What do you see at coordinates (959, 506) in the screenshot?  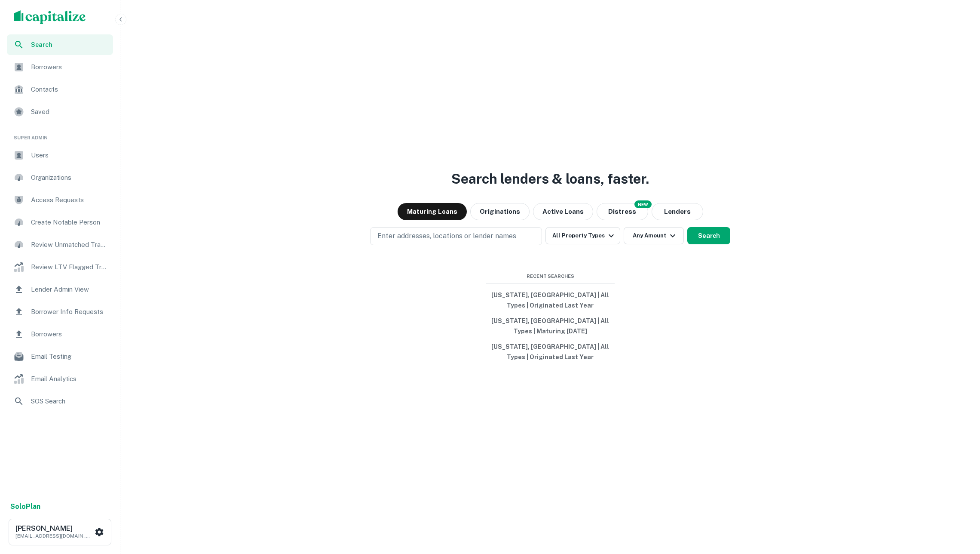 I see `div: Chat Widget` at bounding box center [959, 506].